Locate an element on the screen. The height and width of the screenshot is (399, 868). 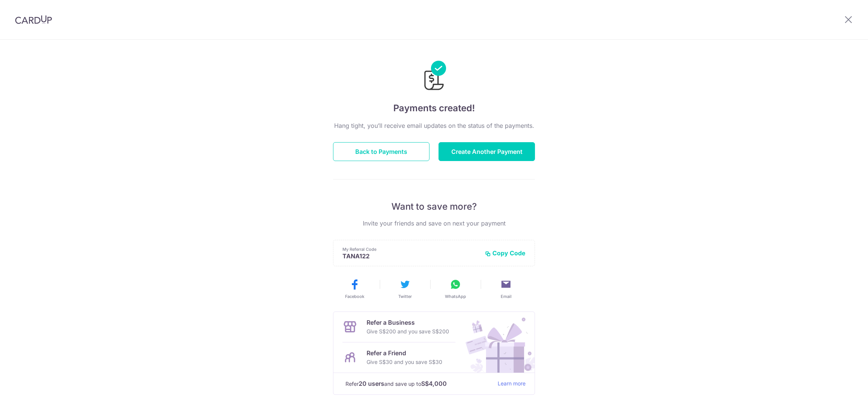
button: Copy Code is located at coordinates (505, 253).